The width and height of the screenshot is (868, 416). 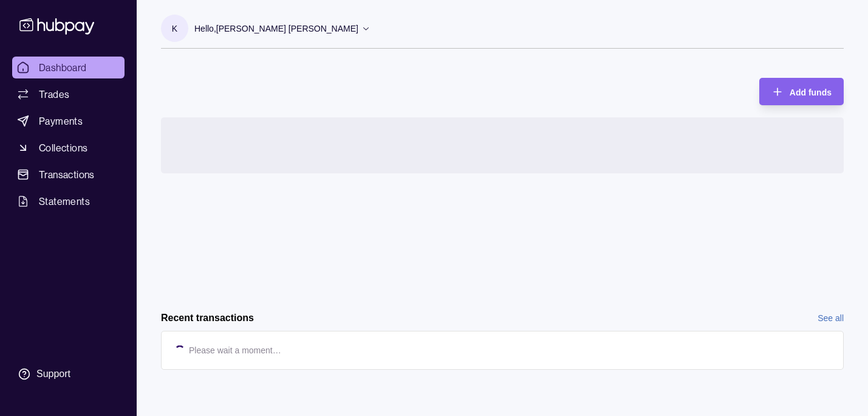 I want to click on span: Add funds, so click(x=810, y=92).